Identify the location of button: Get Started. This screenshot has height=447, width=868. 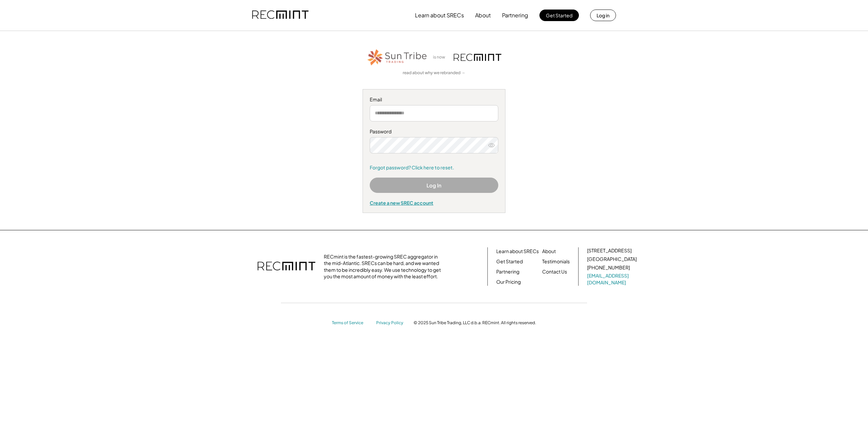
(559, 16).